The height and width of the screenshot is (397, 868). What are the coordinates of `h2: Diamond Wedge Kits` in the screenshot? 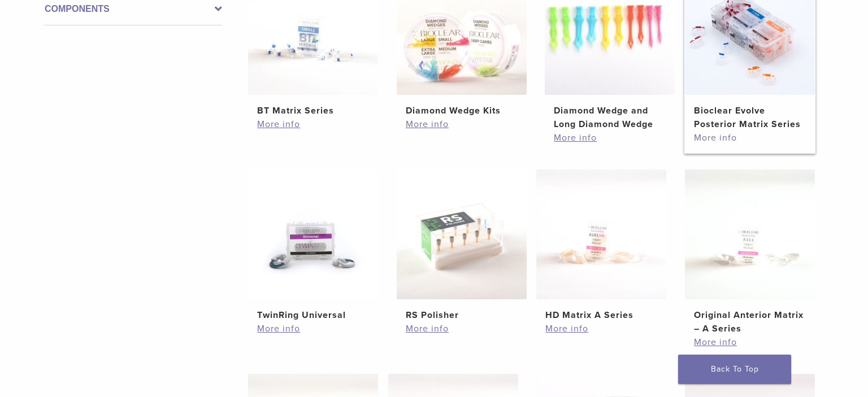 It's located at (461, 111).